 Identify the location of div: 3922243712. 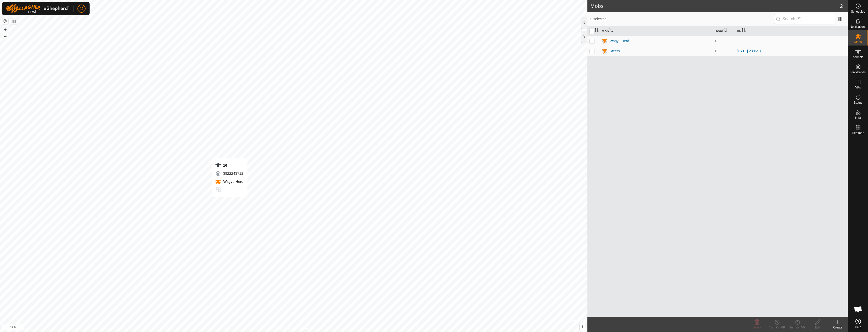
(229, 173).